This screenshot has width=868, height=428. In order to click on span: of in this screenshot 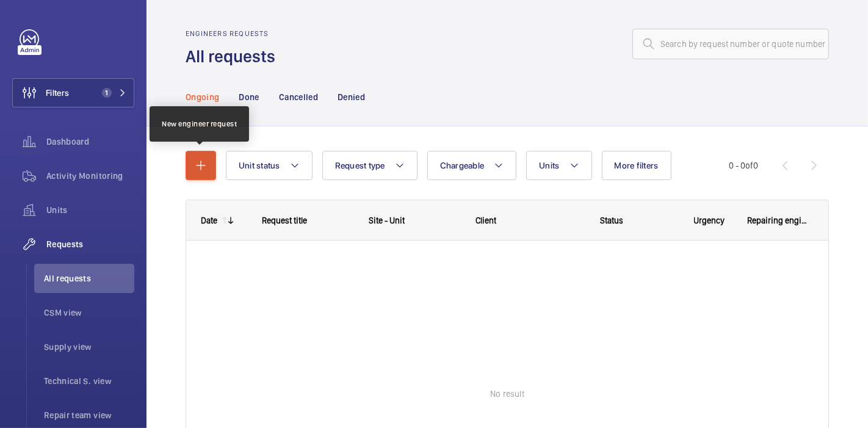, I will do `click(749, 165)`.